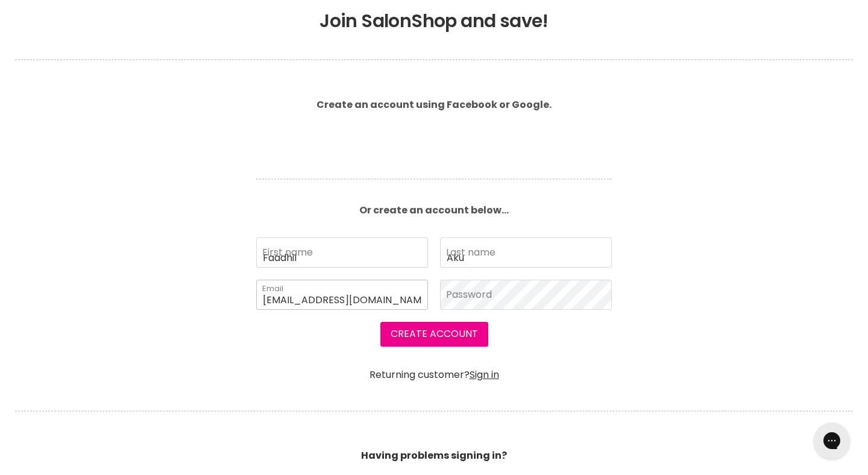 The height and width of the screenshot is (475, 868). Describe the element at coordinates (434, 455) in the screenshot. I see `b: Having problems signing in?` at that location.